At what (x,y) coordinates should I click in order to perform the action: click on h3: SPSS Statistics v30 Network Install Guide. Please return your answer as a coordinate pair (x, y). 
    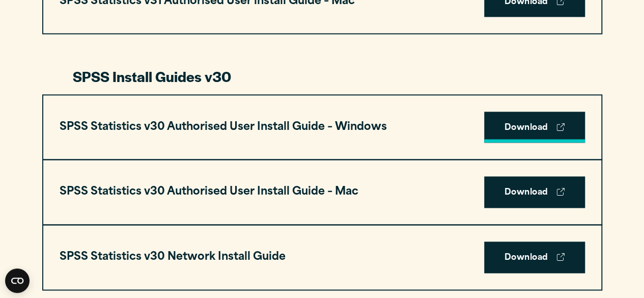
    Looking at the image, I should click on (173, 257).